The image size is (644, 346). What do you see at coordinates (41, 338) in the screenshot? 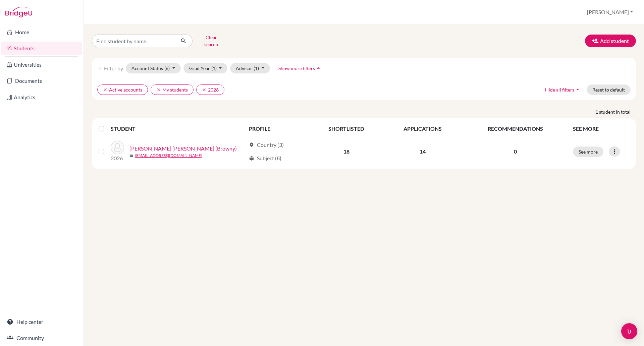
I see `a: Community` at bounding box center [41, 338].